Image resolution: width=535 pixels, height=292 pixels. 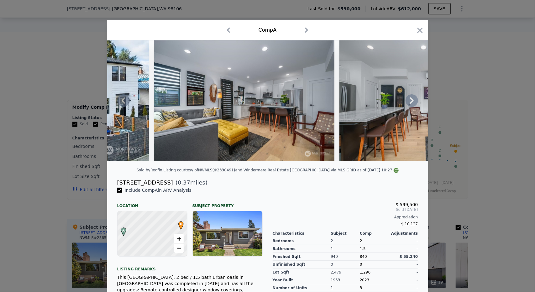 What do you see at coordinates (345, 264) in the screenshot?
I see `div: 0` at bounding box center [345, 264].